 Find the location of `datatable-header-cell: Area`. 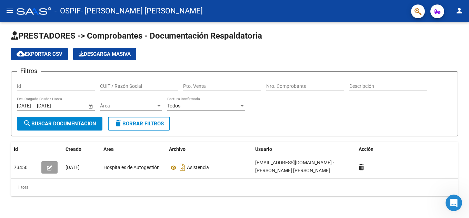

datatable-header-cell: Area is located at coordinates (134, 149).